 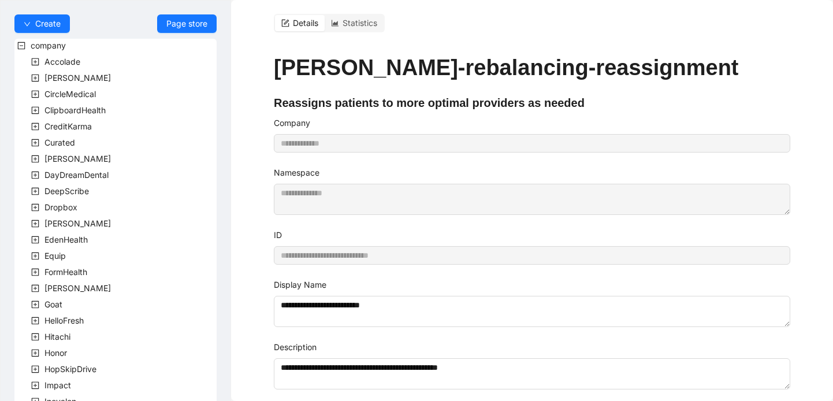 I want to click on textarea: Namespace, so click(x=532, y=199).